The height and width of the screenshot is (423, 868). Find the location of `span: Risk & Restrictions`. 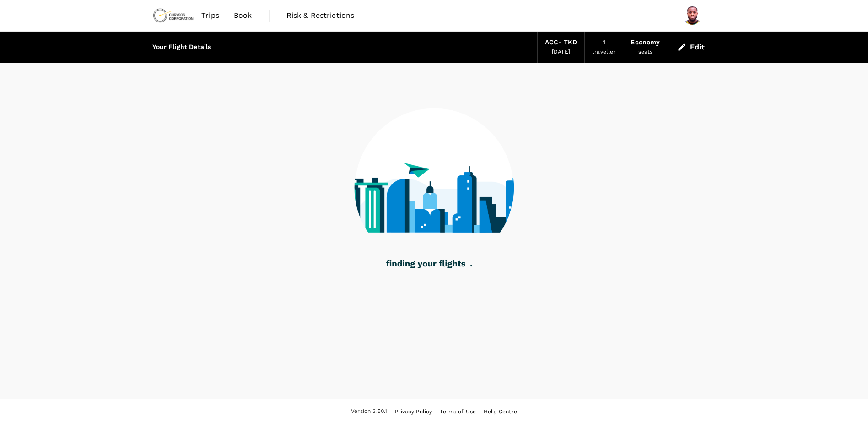

span: Risk & Restrictions is located at coordinates (320, 16).